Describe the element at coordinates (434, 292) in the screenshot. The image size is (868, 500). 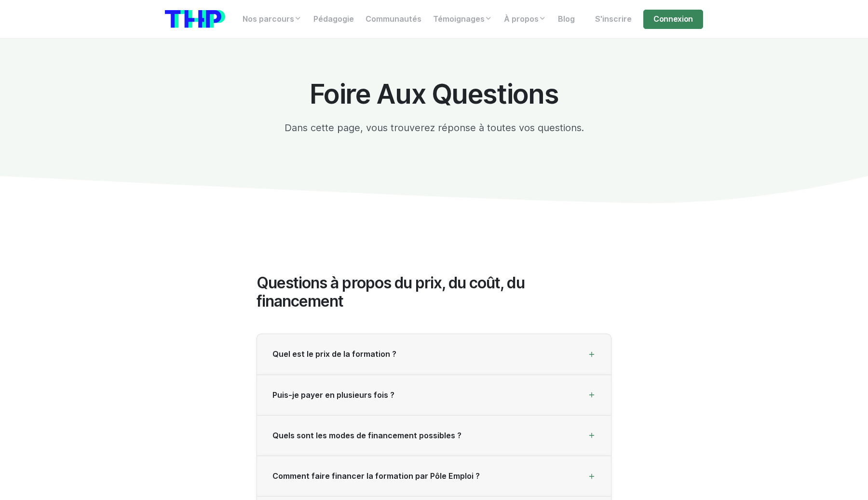
I see `h2: Questions à propos du prix, du coût, du financement` at that location.